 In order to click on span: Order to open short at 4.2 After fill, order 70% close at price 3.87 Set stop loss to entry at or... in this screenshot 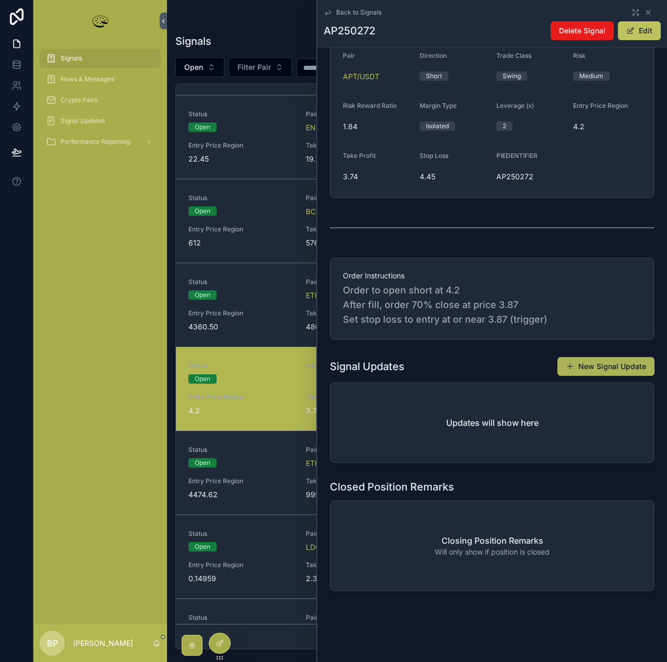, I will do `click(492, 305)`.